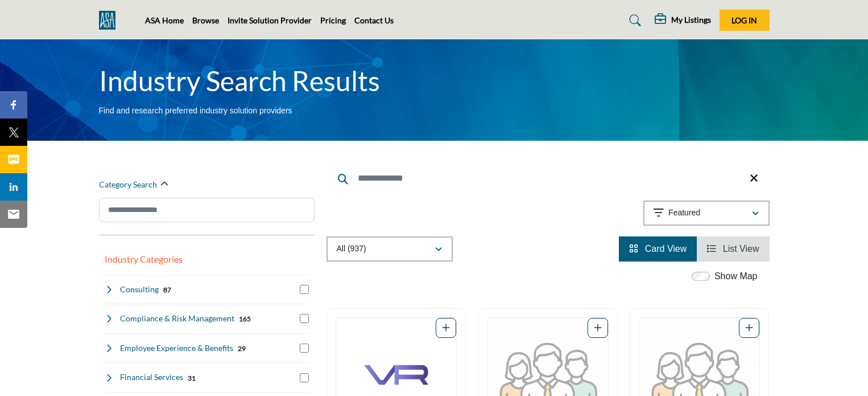  What do you see at coordinates (390, 249) in the screenshot?
I see `button: All (937)` at bounding box center [390, 249].